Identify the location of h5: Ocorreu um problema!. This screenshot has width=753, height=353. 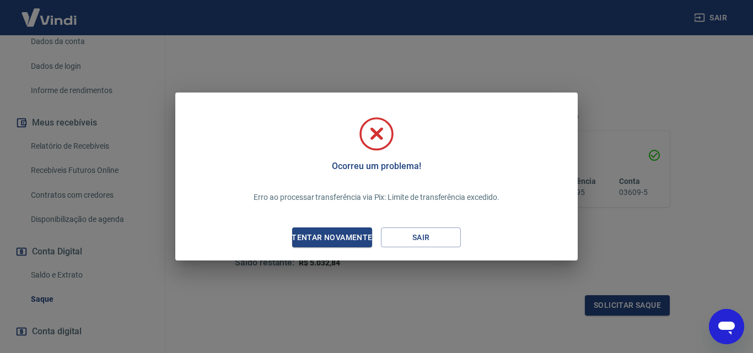
(376, 167).